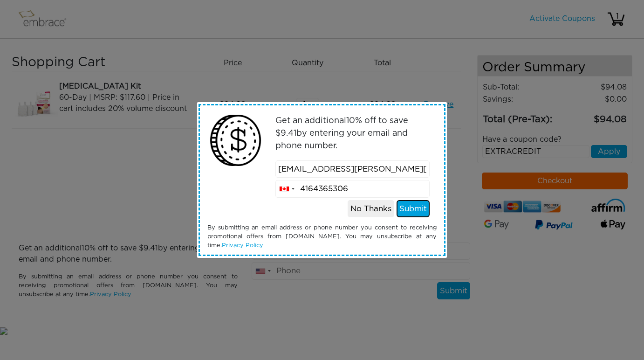 Image resolution: width=644 pixels, height=360 pixels. What do you see at coordinates (353, 169) in the screenshot?
I see `input: Email` at bounding box center [353, 169].